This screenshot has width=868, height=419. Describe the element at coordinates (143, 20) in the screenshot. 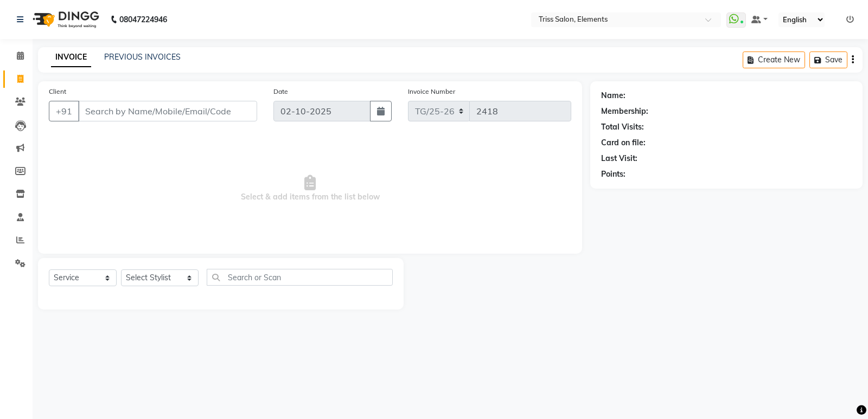

I see `b: 08047224946` at that location.